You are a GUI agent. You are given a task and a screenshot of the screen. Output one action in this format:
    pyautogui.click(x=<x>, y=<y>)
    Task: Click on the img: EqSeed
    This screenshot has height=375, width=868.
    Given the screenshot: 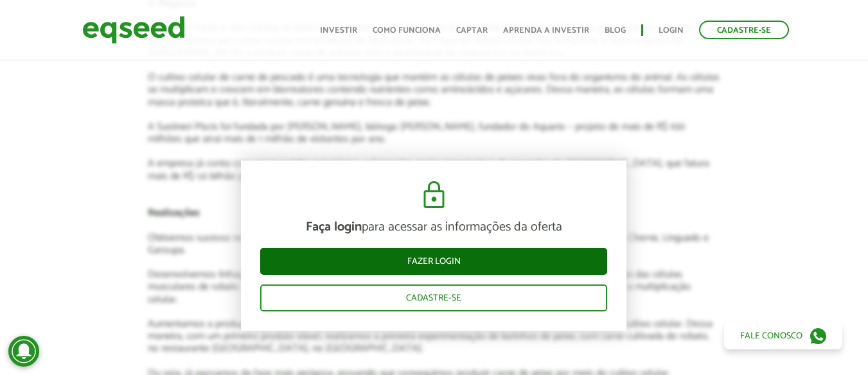 What is the action you would take?
    pyautogui.click(x=134, y=29)
    